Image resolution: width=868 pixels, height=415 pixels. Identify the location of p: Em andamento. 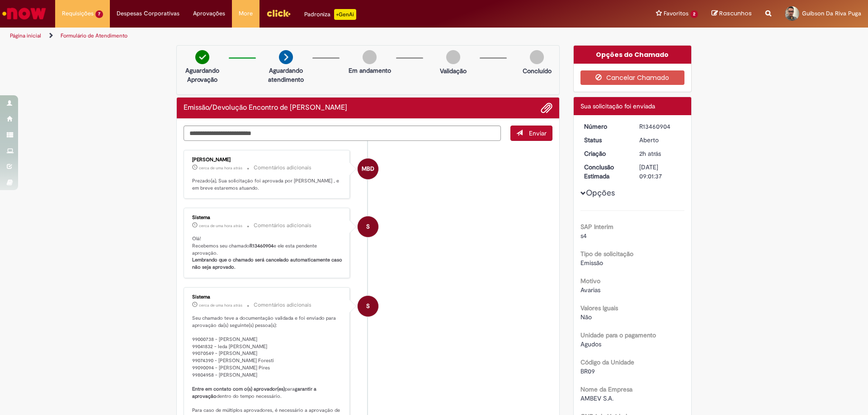
(369, 71).